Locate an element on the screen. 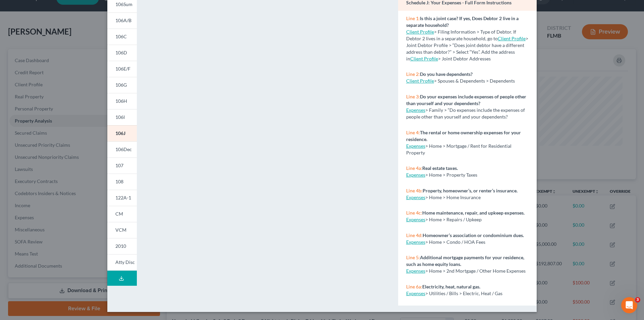  a: 106Dec is located at coordinates (122, 149).